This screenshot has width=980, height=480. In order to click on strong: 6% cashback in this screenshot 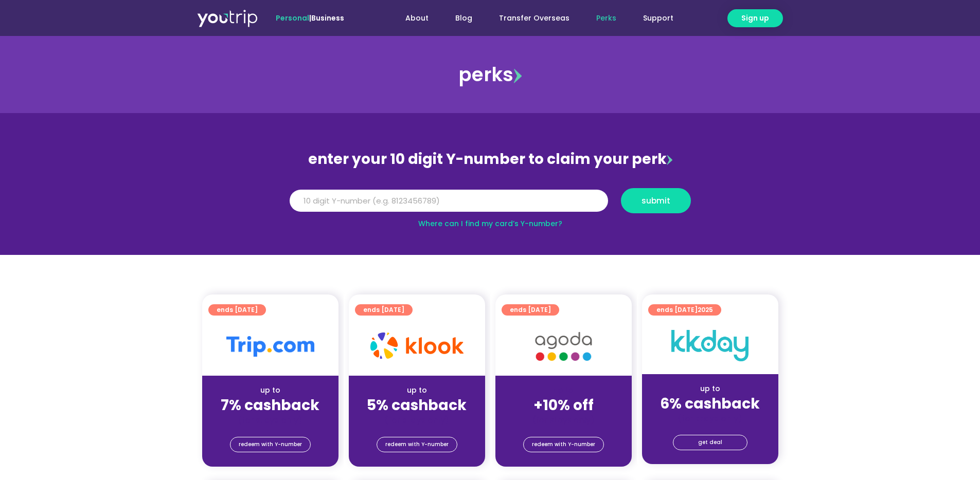, I will do `click(710, 404)`.